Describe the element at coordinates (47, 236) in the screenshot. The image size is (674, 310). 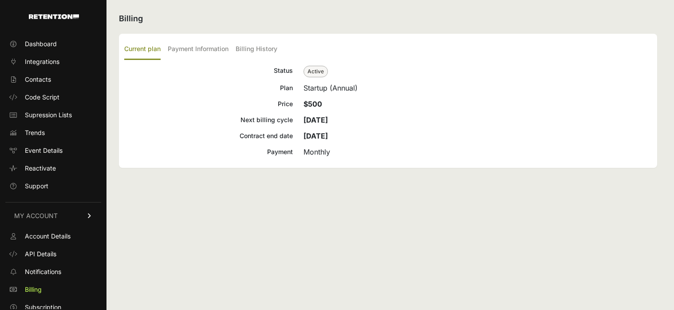
I see `span: Account Details` at that location.